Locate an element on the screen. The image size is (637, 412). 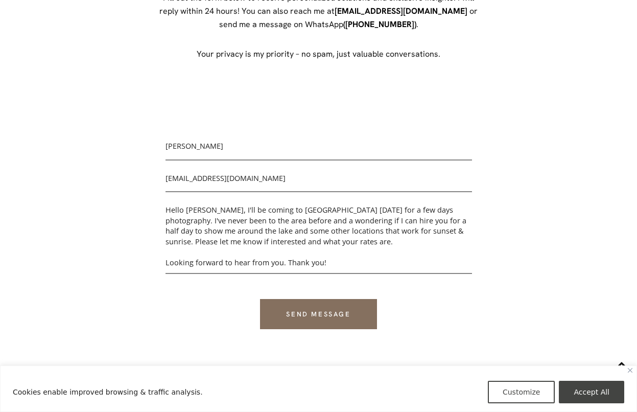
input: Your email* is located at coordinates (319, 181).